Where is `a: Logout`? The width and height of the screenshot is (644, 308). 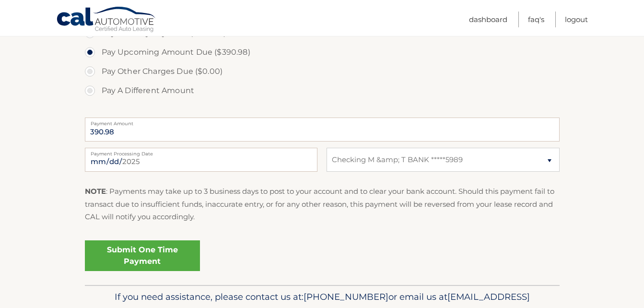
a: Logout is located at coordinates (576, 19).